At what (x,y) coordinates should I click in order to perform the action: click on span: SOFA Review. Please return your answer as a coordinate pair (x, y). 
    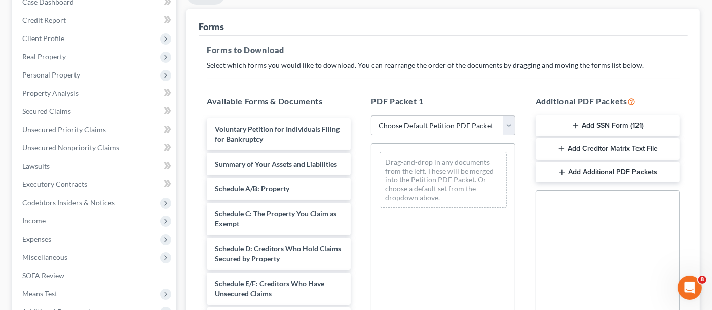
    Looking at the image, I should click on (43, 275).